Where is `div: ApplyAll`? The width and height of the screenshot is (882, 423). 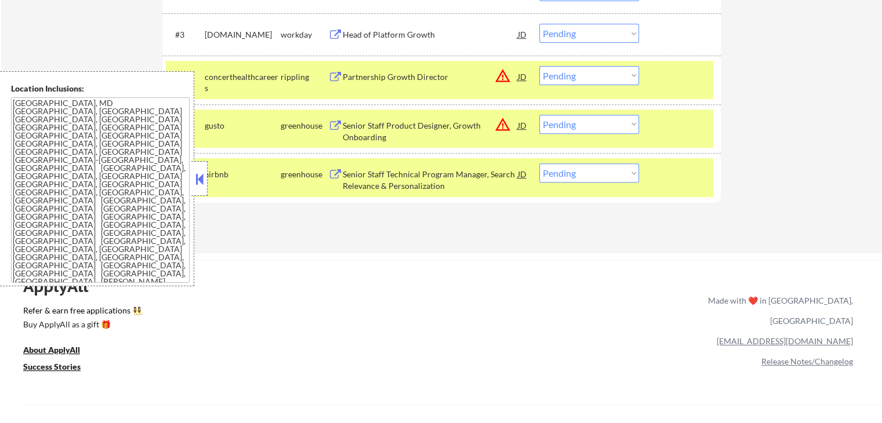
div: ApplyAll is located at coordinates (62, 286).